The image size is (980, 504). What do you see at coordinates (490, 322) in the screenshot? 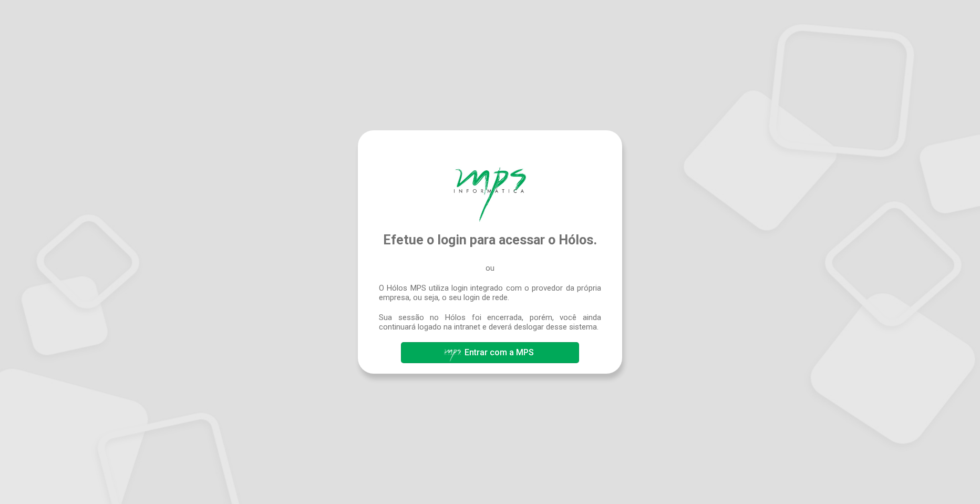
I see `span: Sua sessão no Hólos foi encerrada, porém, você ainda continuará logado na intranet e deverá deslo...` at bounding box center [490, 322].